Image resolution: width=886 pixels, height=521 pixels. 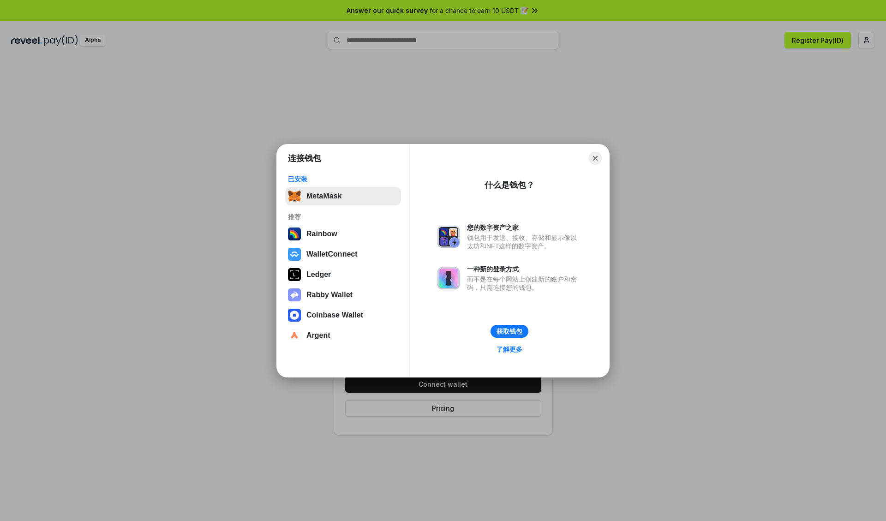 What do you see at coordinates (295, 196) in the screenshot?
I see `img: svg+xml,%3Csvg%20fill%3D%22none%22%20height%3D%2233%22%20viewBox%3D%220%200%2035%2033%22%20width%...` at bounding box center [295, 196].